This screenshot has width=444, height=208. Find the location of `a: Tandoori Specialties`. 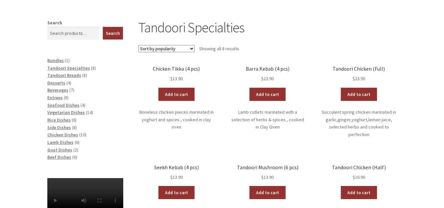

a: Tandoori Specialties is located at coordinates (69, 68).